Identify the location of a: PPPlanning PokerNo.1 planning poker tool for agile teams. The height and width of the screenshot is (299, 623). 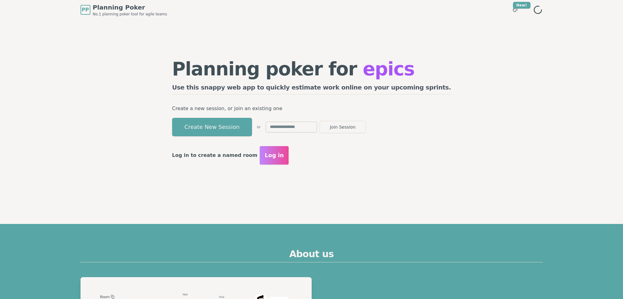
(124, 10).